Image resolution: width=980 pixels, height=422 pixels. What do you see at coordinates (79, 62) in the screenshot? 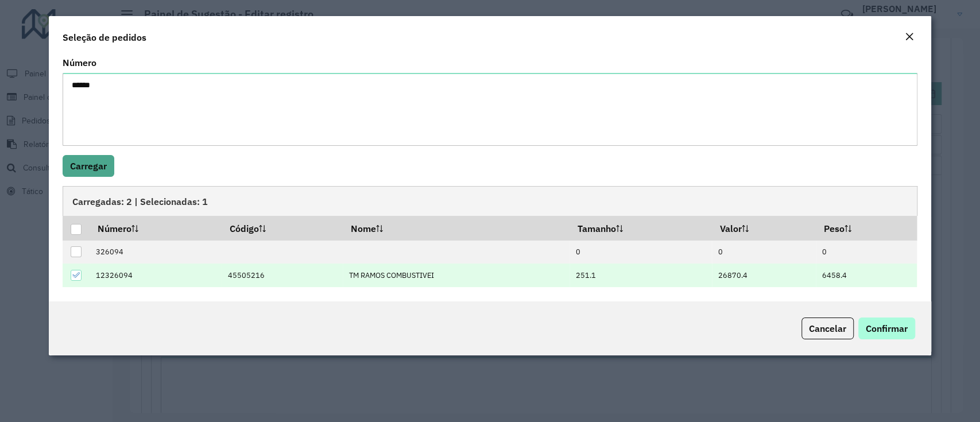
I see `label: Número` at bounding box center [79, 62].